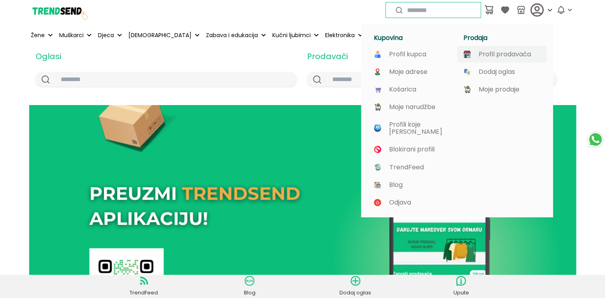 The image size is (605, 298). What do you see at coordinates (42, 35) in the screenshot?
I see `button: Žene` at bounding box center [42, 35].